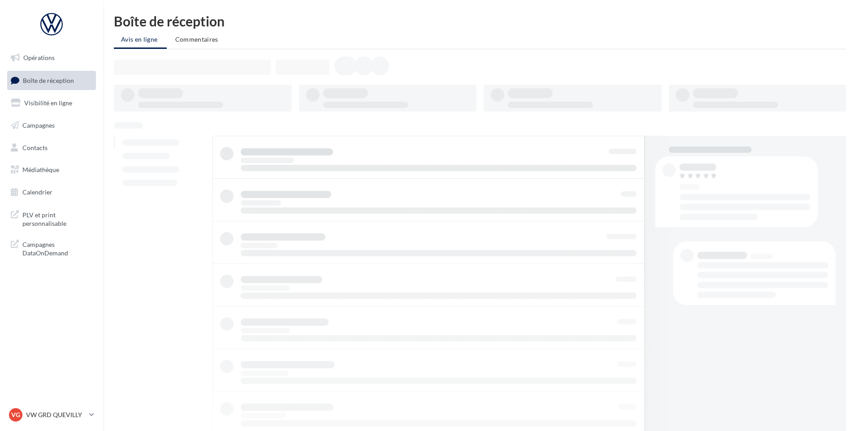  What do you see at coordinates (48, 80) in the screenshot?
I see `span: Boîte de réception` at bounding box center [48, 80].